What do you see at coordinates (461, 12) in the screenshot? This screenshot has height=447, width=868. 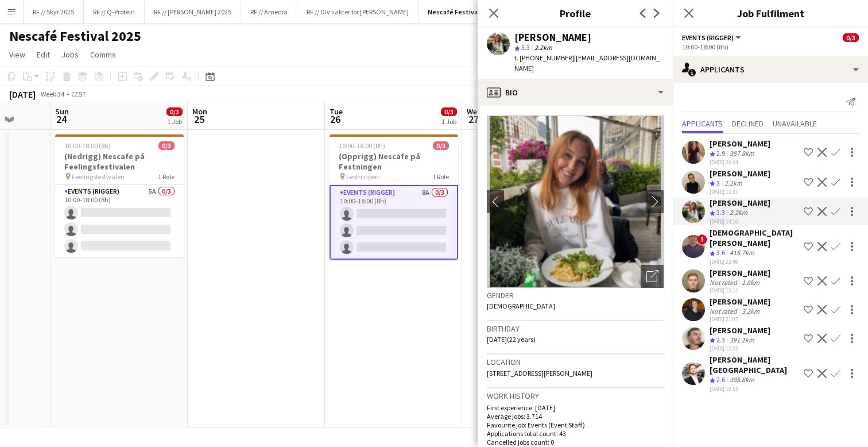 I see `button: Nescafé Festival 2025` at bounding box center [461, 12].